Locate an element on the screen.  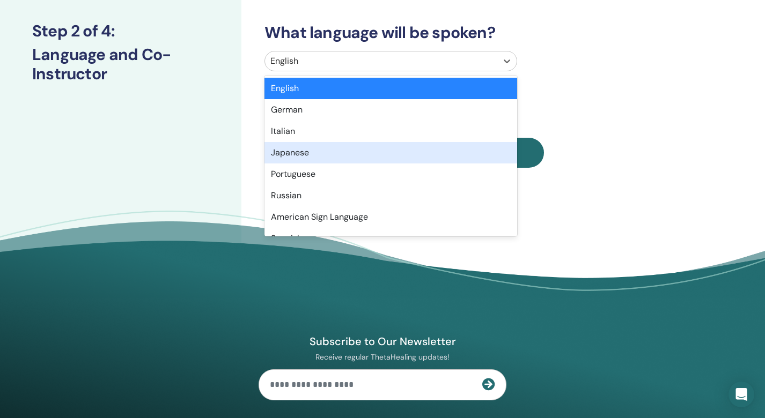
div: Open Intercom Messenger is located at coordinates (741, 395).